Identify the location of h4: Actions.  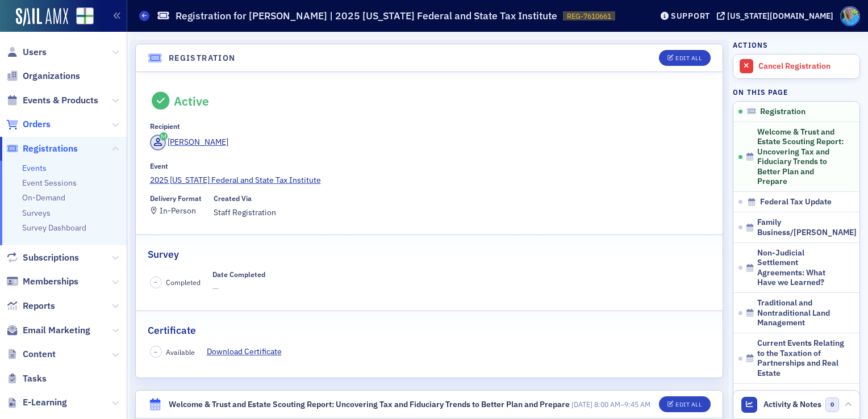
(750, 45).